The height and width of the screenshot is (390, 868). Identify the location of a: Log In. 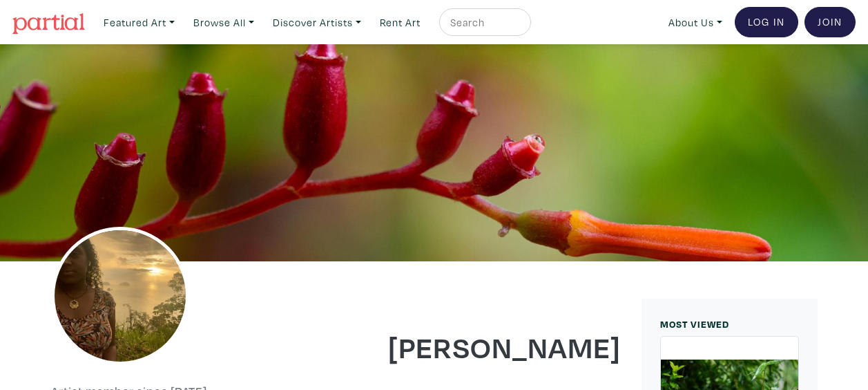
(767, 22).